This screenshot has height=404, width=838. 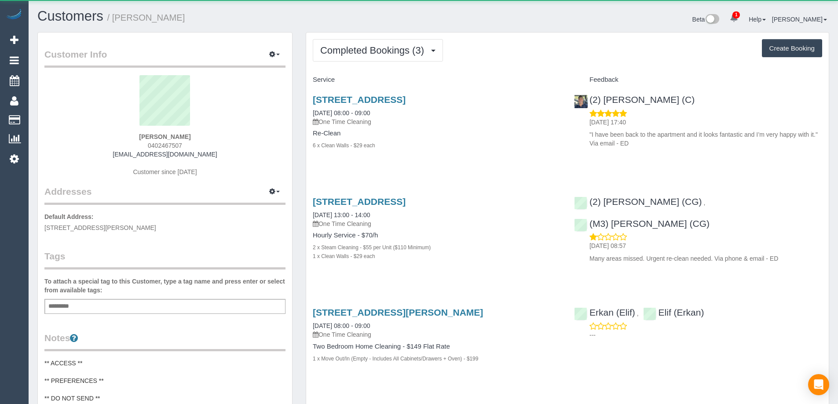 What do you see at coordinates (706, 259) in the screenshot?
I see `p: Many areas missed. Urgent re-clean needed. Via phone & email - ED` at bounding box center [706, 259].